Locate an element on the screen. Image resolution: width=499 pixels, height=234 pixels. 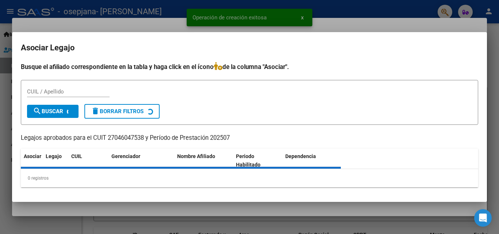
h4: Busque el afiliado correspondiente en la tabla y haga click en el ícono de la columna "Asociar". is located at coordinates (250, 67).